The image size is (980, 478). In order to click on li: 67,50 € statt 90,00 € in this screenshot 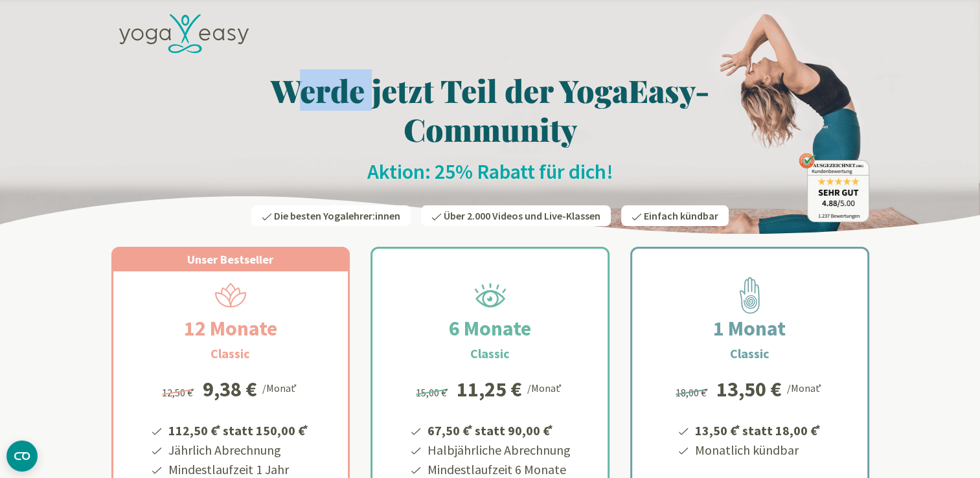, I will do `click(498, 429)`.